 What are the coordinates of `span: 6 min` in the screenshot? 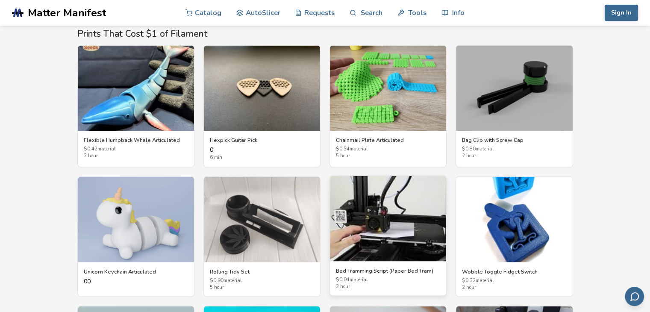 It's located at (262, 158).